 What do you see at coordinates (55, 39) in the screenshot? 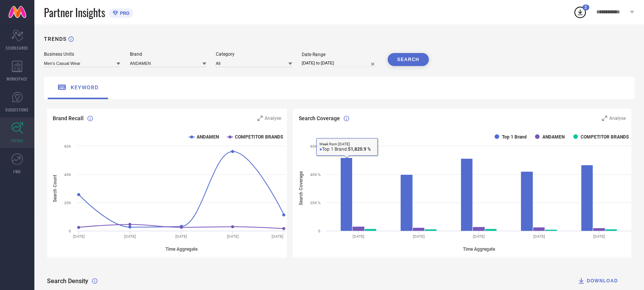
I see `h1: TRENDS` at bounding box center [55, 39].